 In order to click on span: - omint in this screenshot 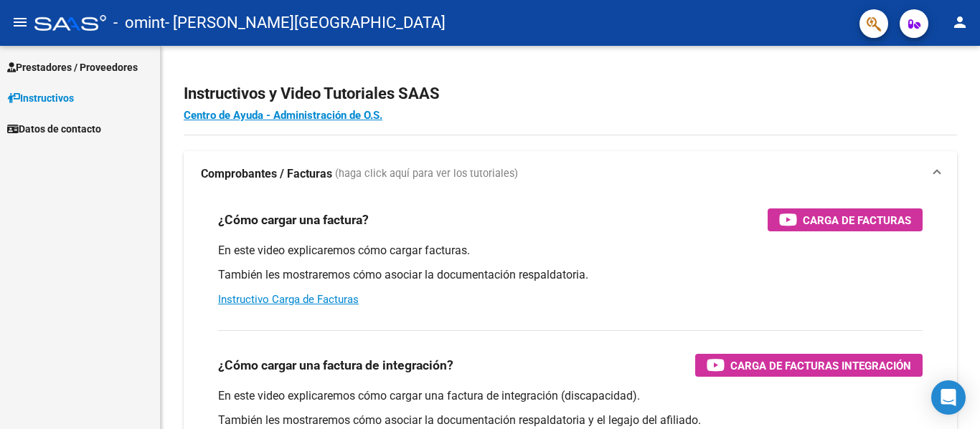, I will do `click(139, 23)`.